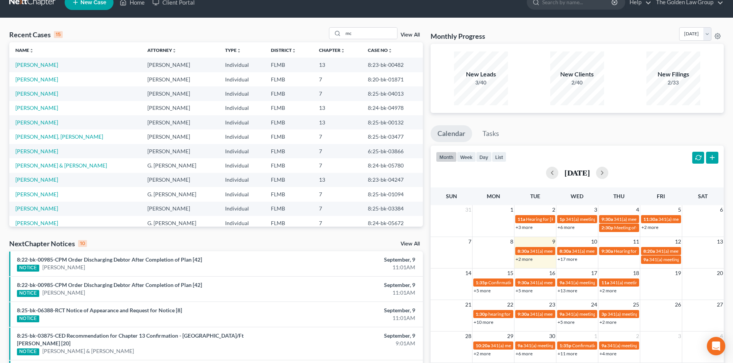  I want to click on span: 2, so click(553, 210).